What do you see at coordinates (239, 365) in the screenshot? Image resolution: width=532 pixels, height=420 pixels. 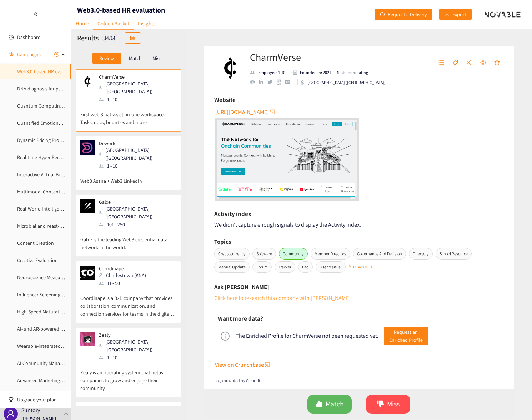 I see `span: View on Crunchbase` at bounding box center [239, 365].